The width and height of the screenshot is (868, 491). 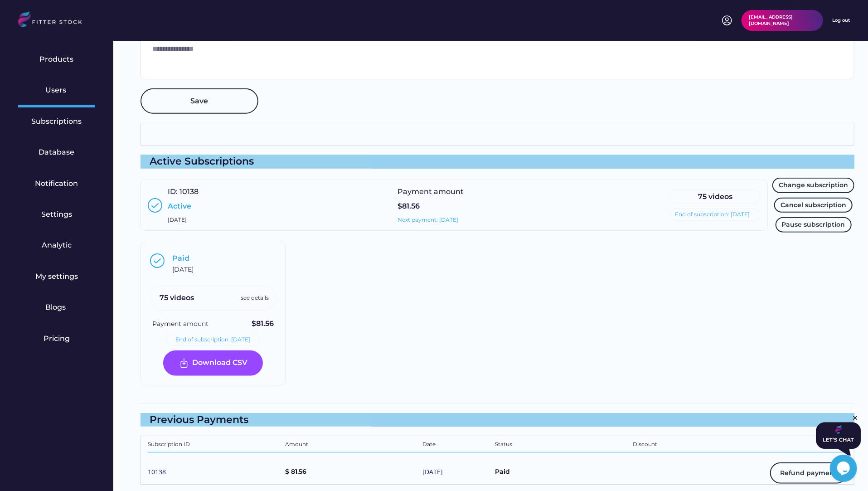 I want to click on div: Log out, so click(x=841, y=20).